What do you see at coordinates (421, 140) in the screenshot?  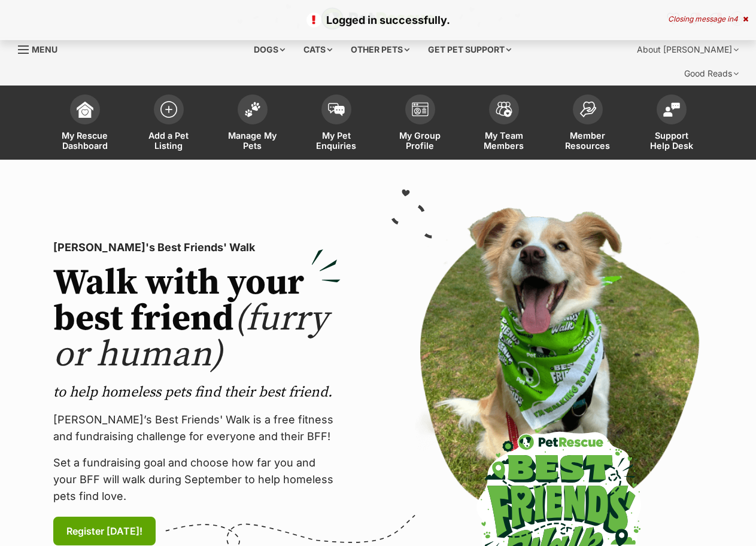 I see `span: My Group Profile` at bounding box center [421, 140].